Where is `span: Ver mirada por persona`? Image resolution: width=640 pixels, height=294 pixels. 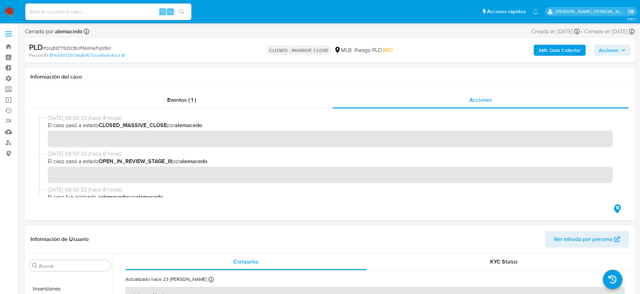
span: Ver mirada por persona is located at coordinates (583, 239).